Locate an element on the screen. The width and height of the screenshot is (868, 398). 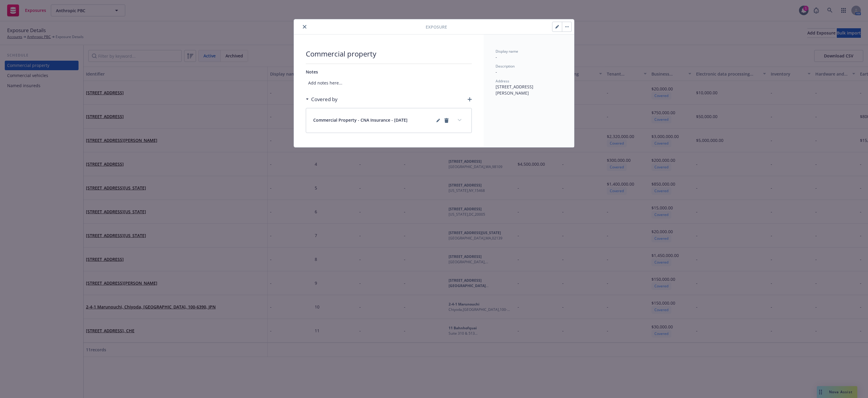
a: editPencil is located at coordinates (438, 120).